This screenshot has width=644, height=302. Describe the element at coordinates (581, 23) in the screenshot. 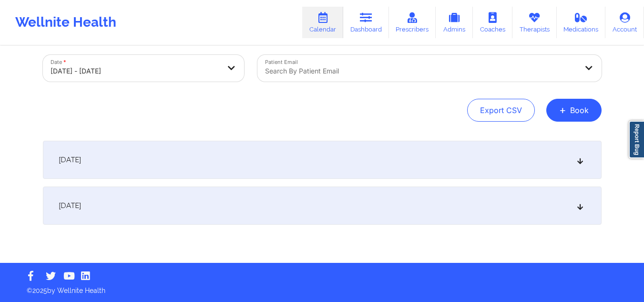

I see `a: Medications` at that location.